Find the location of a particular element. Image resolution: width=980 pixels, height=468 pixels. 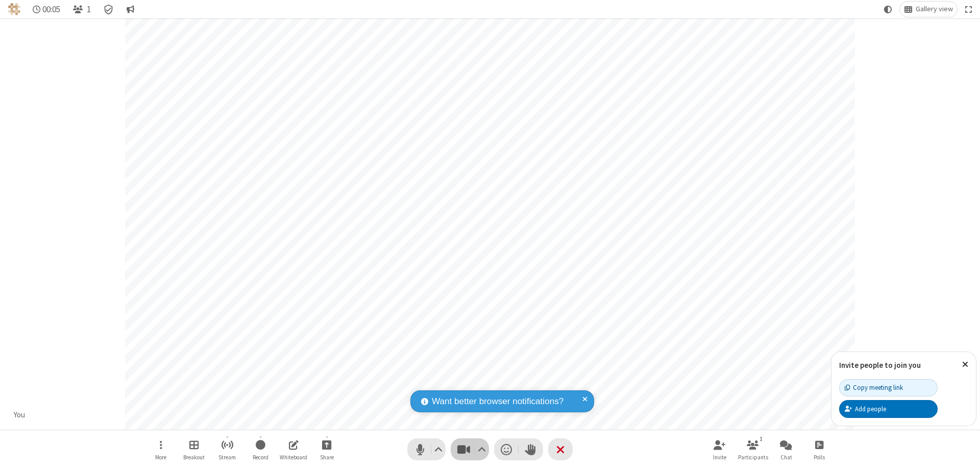

button: Using system theme is located at coordinates (888, 9).